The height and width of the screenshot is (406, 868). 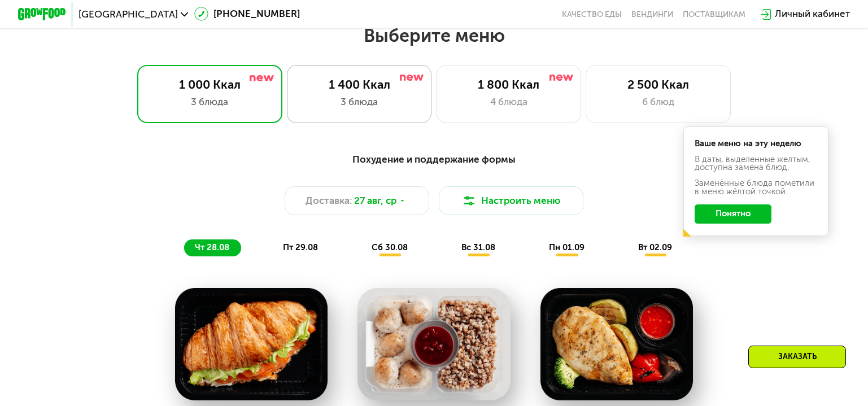 What do you see at coordinates (329, 201) in the screenshot?
I see `span: Доставка:` at bounding box center [329, 201].